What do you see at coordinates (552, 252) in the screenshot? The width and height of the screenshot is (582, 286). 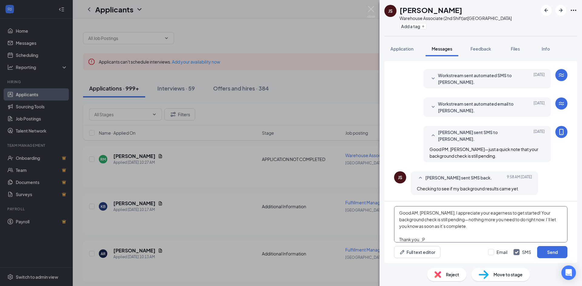 I see `button: Send` at bounding box center [552, 252].